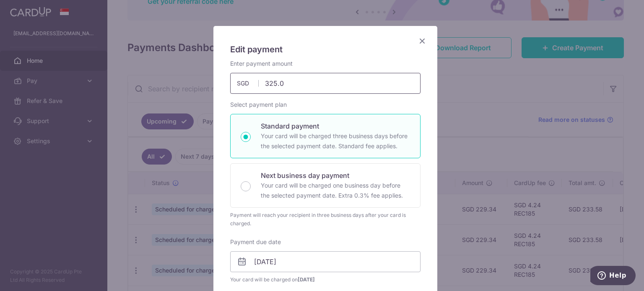  What do you see at coordinates (325, 49) in the screenshot?
I see `h5: Edit payment` at bounding box center [325, 49].